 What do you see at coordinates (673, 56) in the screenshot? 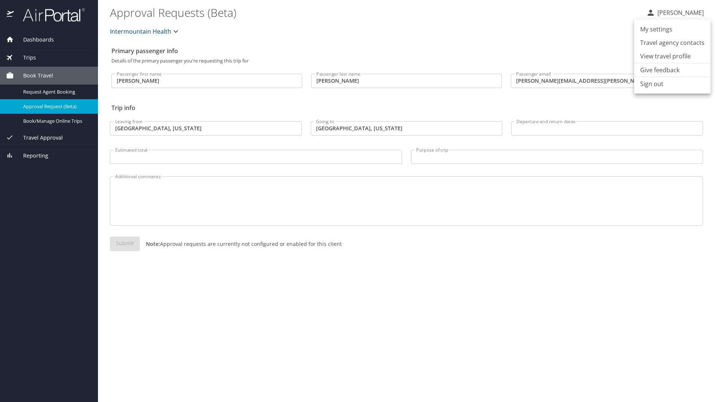
I see `li: View travel profile` at bounding box center [673, 56].